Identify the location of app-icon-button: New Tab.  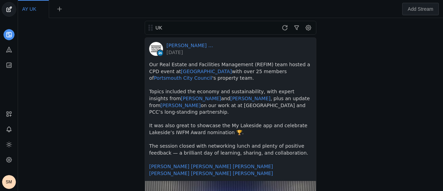
(60, 9).